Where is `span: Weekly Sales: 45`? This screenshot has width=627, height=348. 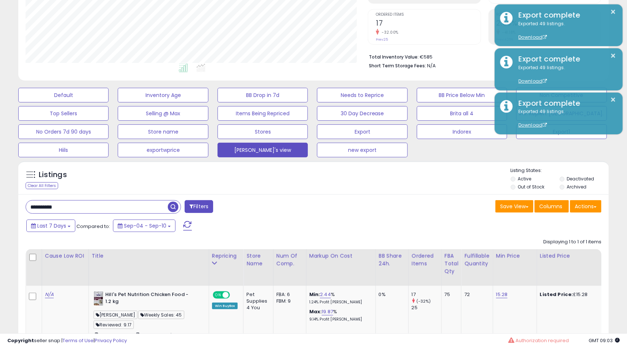
span: Weekly Sales: 45 is located at coordinates (161, 314).